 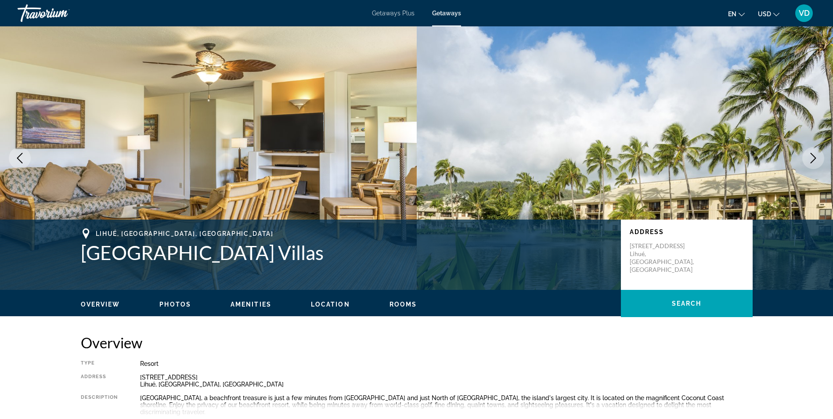 What do you see at coordinates (447, 13) in the screenshot?
I see `a: Getaways` at bounding box center [447, 13].